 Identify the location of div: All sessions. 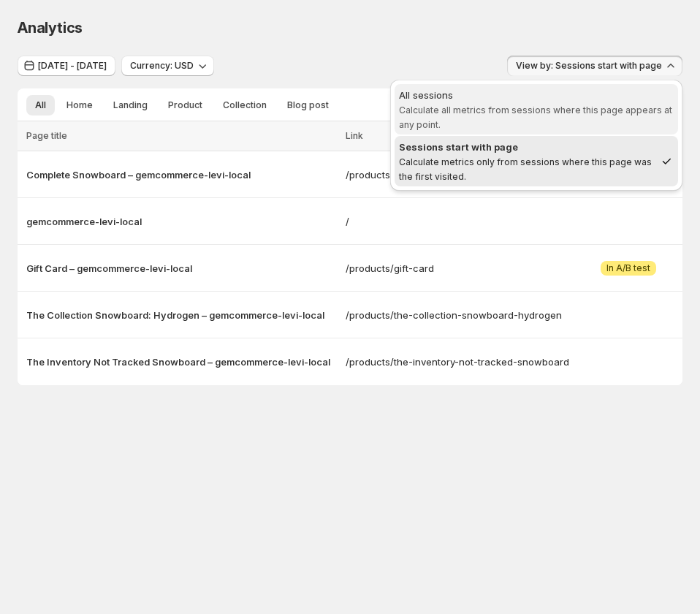
(537, 95).